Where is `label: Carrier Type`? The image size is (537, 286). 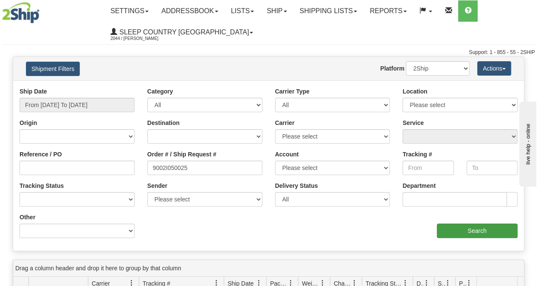 label: Carrier Type is located at coordinates (292, 91).